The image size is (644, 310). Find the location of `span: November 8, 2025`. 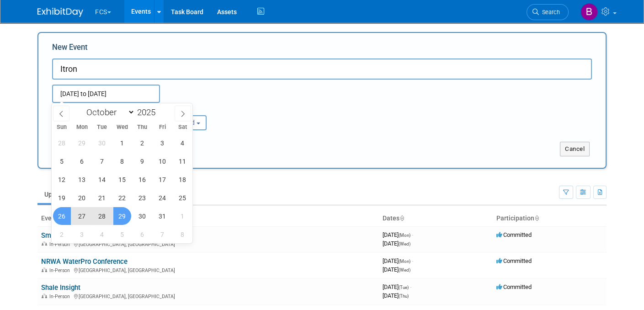

span: November 8, 2025 is located at coordinates (183, 234).